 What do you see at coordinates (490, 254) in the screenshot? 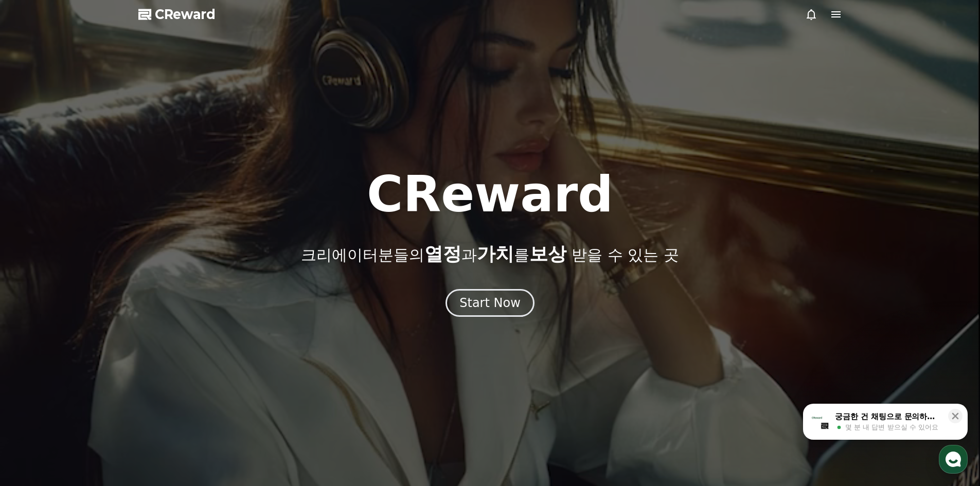
I see `p: 크리에이터분들의 과 를 받을 수 있는 곳` at bounding box center [490, 254].